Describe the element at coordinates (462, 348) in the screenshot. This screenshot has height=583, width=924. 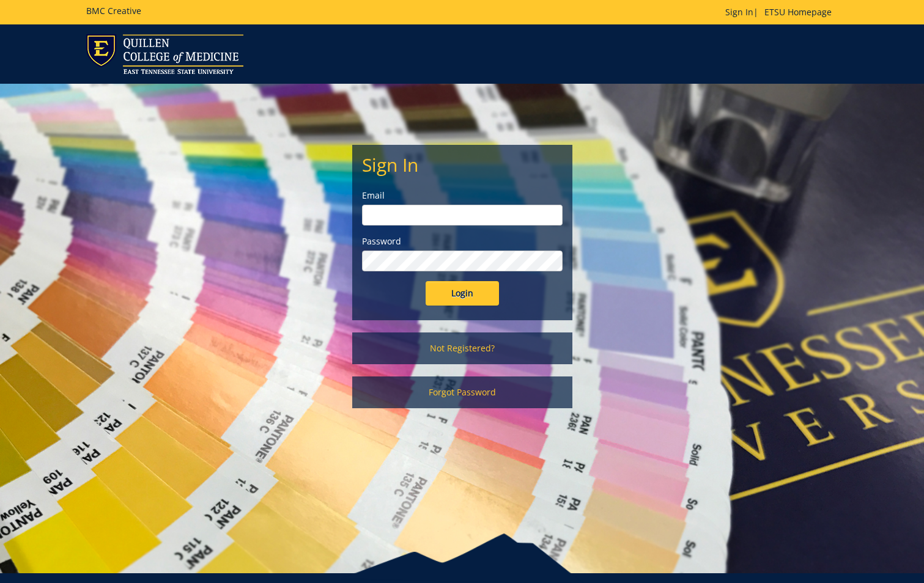
I see `a: Not Registered?` at that location.